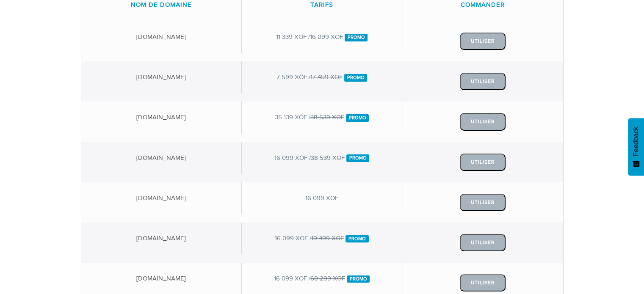 Image resolution: width=644 pixels, height=294 pixels. What do you see at coordinates (322, 117) in the screenshot?
I see `div: 35 139 XOF /` at bounding box center [322, 117].